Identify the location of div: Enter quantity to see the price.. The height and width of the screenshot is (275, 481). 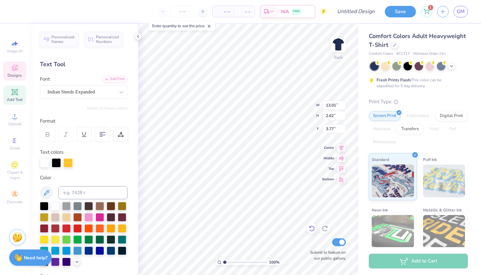
(182, 26).